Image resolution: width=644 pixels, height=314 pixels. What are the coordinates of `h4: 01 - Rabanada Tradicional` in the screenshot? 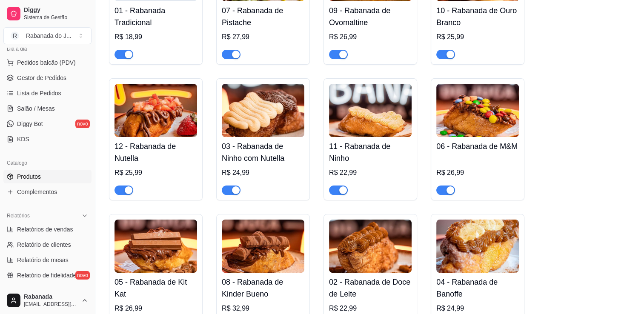 It's located at (156, 17).